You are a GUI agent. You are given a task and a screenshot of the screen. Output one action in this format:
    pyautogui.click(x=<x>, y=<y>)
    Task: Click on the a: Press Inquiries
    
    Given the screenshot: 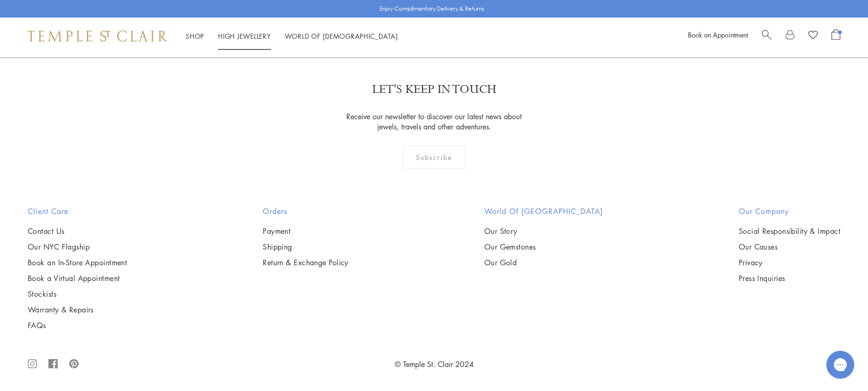 What is the action you would take?
    pyautogui.click(x=789, y=278)
    